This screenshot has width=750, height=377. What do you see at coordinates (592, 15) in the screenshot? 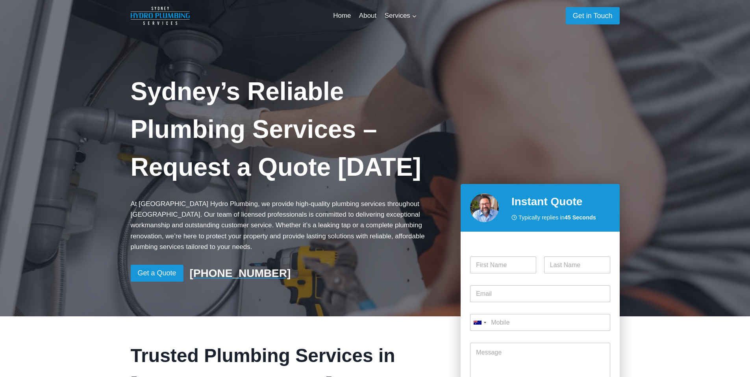
I see `a: Get in Touch` at bounding box center [592, 15].